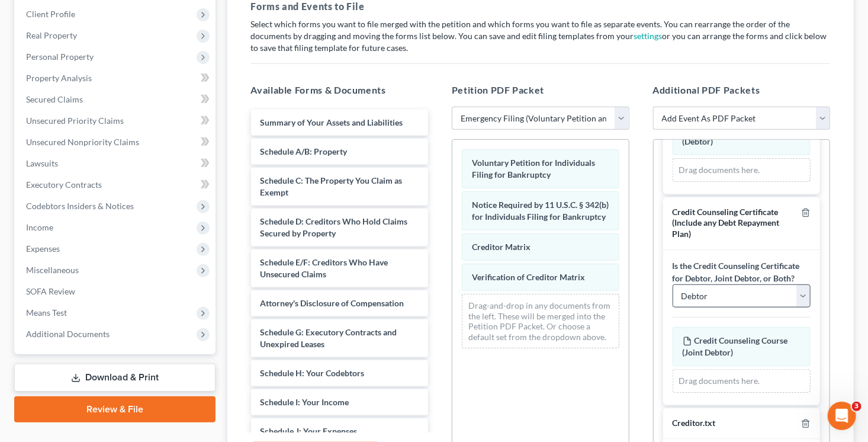 The height and width of the screenshot is (442, 868). I want to click on span: Client Profile, so click(50, 14).